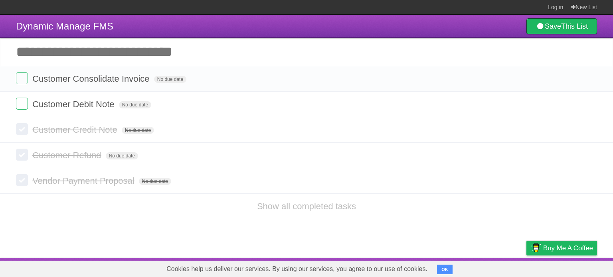  Describe the element at coordinates (574, 26) in the screenshot. I see `b: This List` at that location.